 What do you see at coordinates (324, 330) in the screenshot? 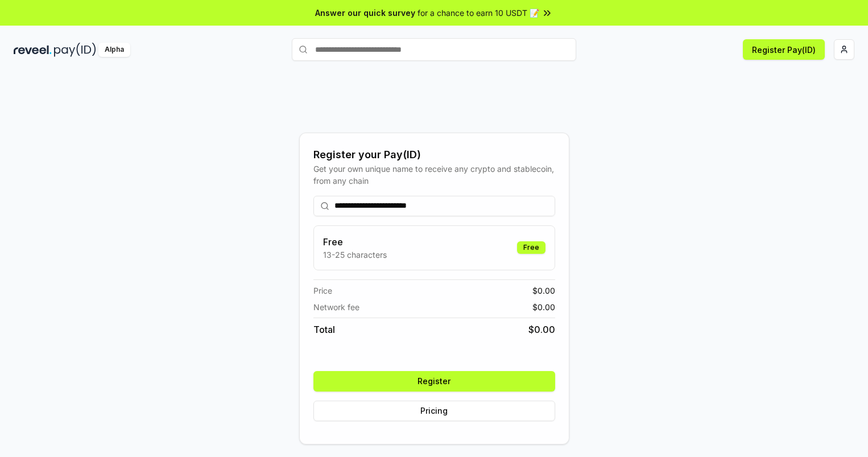
I see `span: Total` at bounding box center [324, 330].